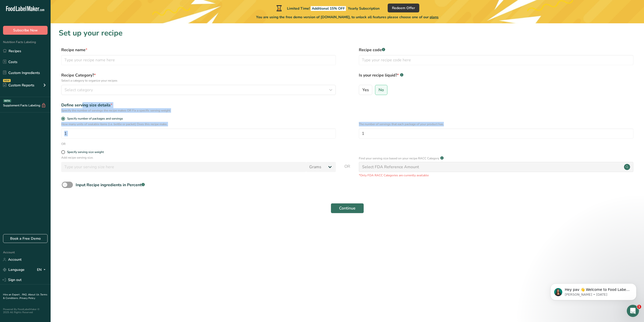 The height and width of the screenshot is (322, 644). What do you see at coordinates (63, 144) in the screenshot?
I see `div: OR` at bounding box center [63, 144].